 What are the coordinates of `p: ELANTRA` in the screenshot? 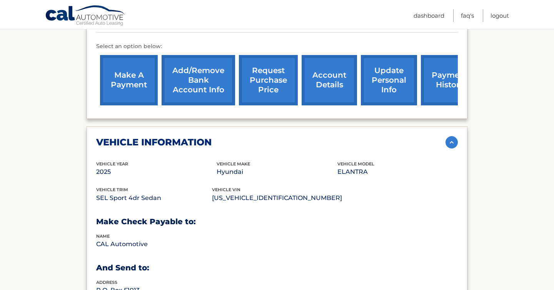 It's located at (397, 172).